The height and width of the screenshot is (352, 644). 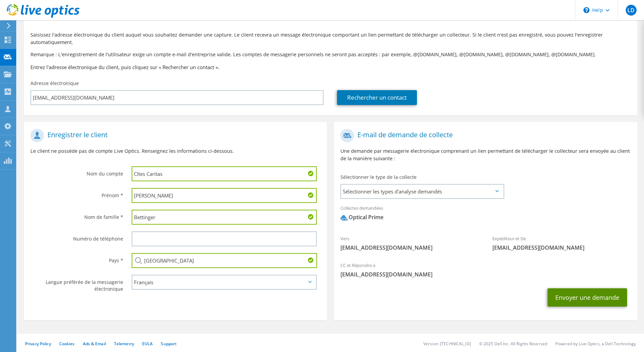 I want to click on label: Adresse électronique, so click(x=55, y=84).